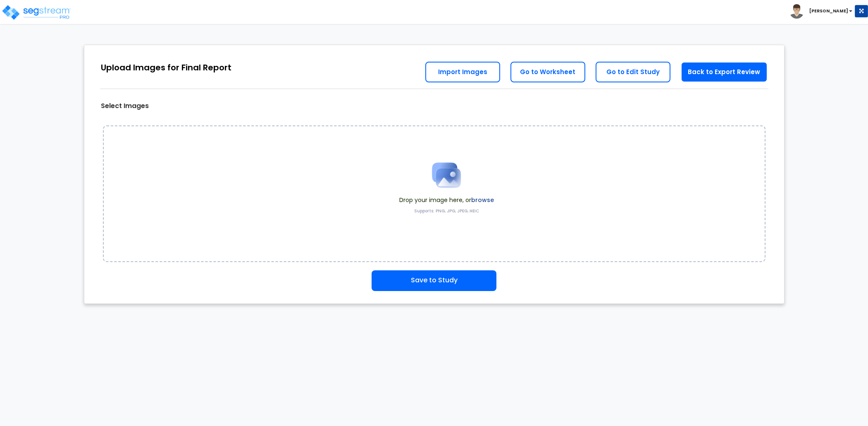 The image size is (868, 426). What do you see at coordinates (633, 72) in the screenshot?
I see `a: Go to Edit Study` at bounding box center [633, 72].